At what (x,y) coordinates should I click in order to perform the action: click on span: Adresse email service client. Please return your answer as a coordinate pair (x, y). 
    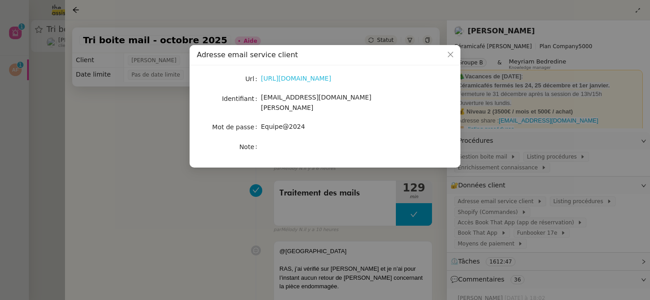
    Looking at the image, I should click on (247, 55).